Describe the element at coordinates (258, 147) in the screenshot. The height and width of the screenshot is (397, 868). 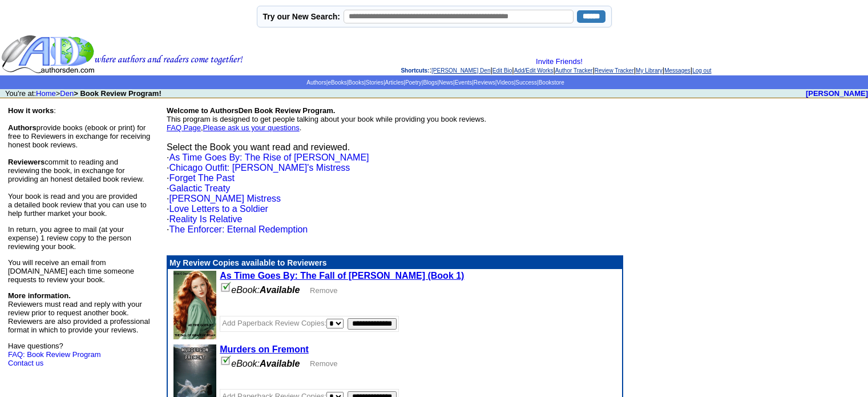
I see `font: Select the Book you want read and reviewed.` at that location.